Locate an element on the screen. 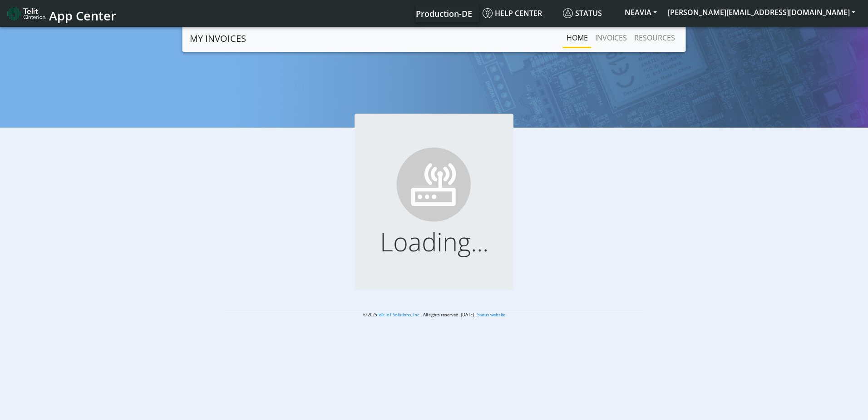  a: RESOURCES is located at coordinates (655, 38).